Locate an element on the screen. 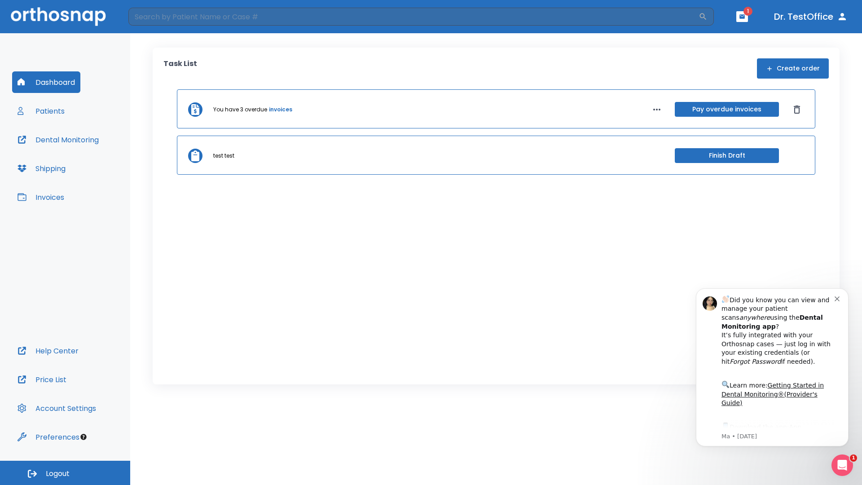 This screenshot has width=862, height=485. i: Forgot Password is located at coordinates (73, 87).